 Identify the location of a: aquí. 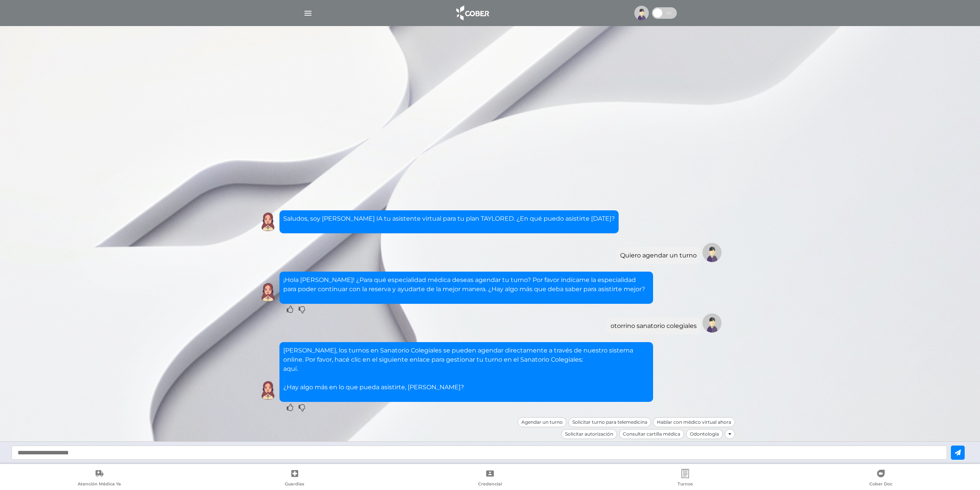
(290, 368).